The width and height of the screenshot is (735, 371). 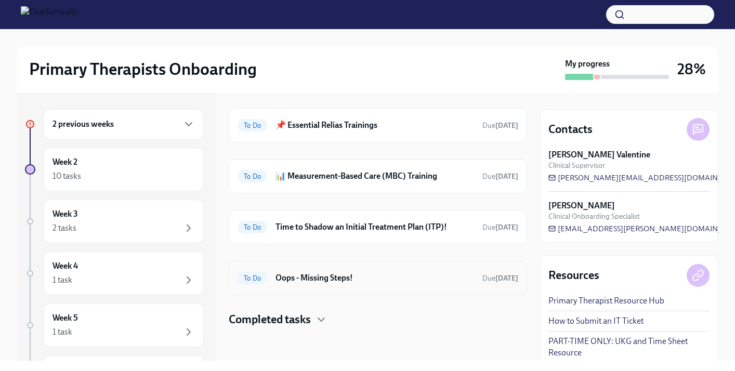 I want to click on h3: 28%, so click(x=691, y=69).